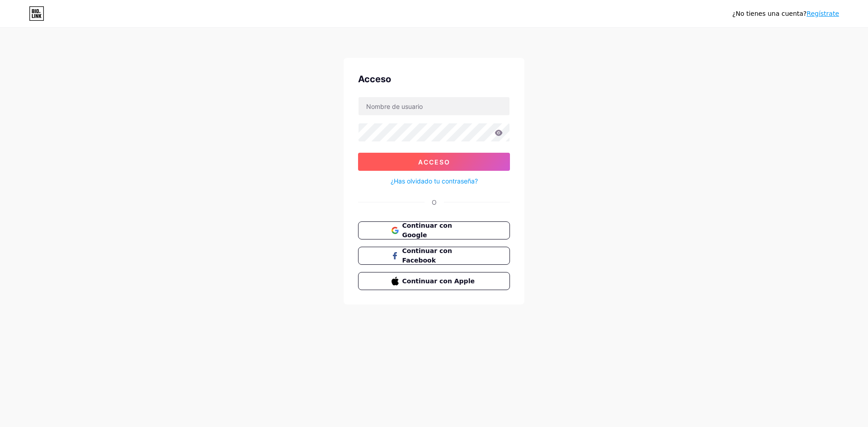 The width and height of the screenshot is (868, 427). I want to click on button: Continuar con Apple, so click(434, 281).